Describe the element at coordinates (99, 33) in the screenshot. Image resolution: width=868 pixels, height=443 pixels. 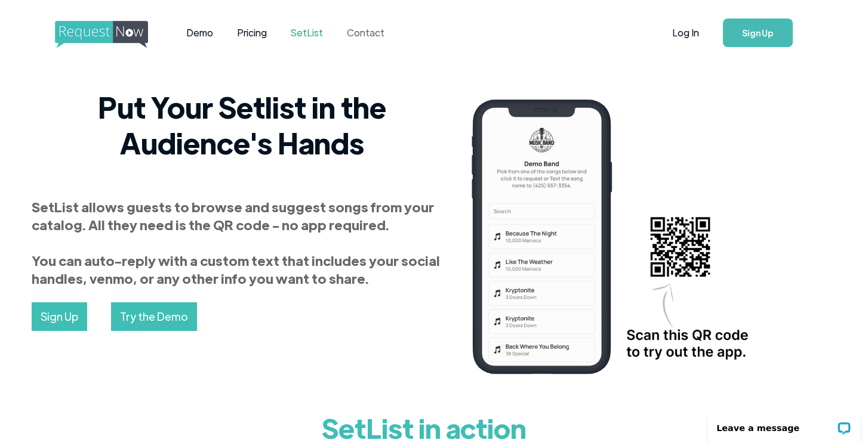
I see `a: home` at that location.